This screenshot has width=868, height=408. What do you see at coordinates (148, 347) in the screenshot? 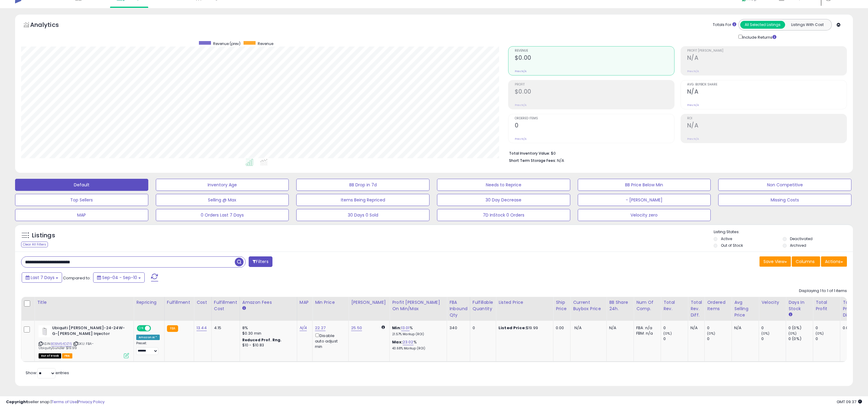
I see `div: Preset:` at bounding box center [148, 347].